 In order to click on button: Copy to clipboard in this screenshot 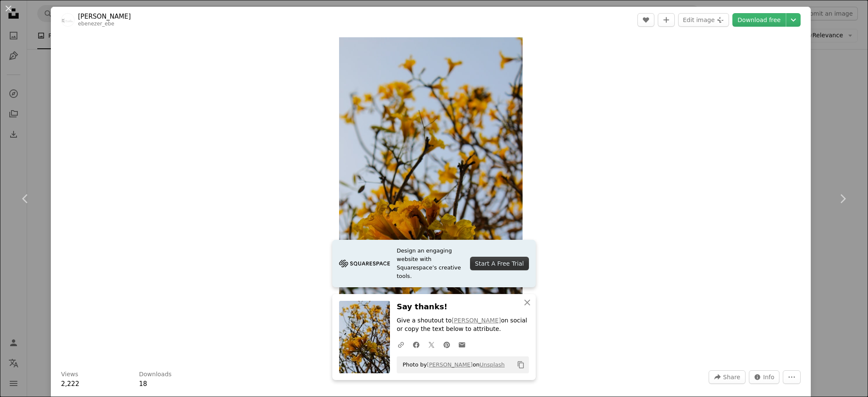, I will do `click(521, 365)`.